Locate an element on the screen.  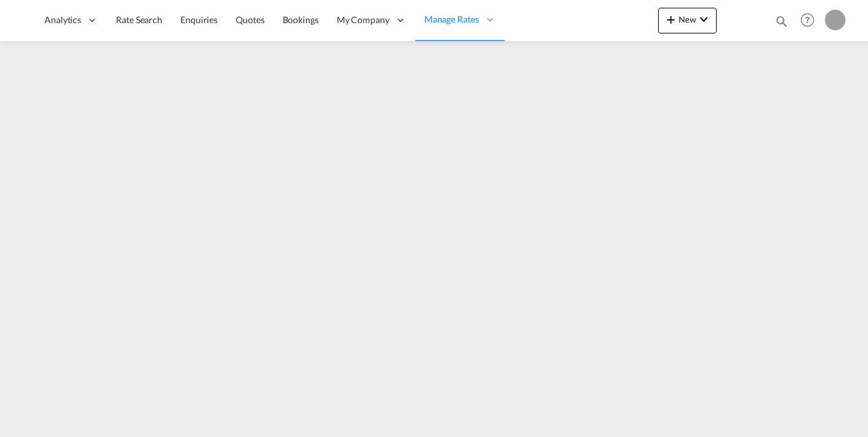
span: Manage Rates is located at coordinates (451, 20).